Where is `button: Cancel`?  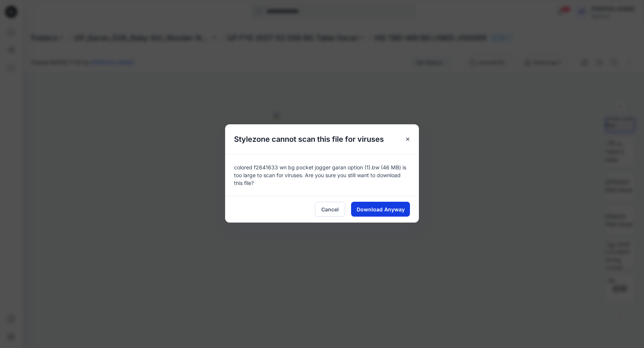
button: Cancel is located at coordinates (330, 209).